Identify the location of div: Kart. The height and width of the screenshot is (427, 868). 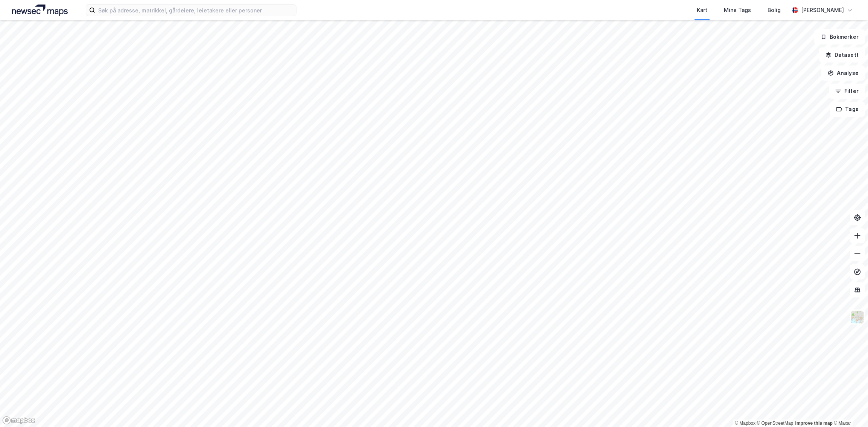
(702, 10).